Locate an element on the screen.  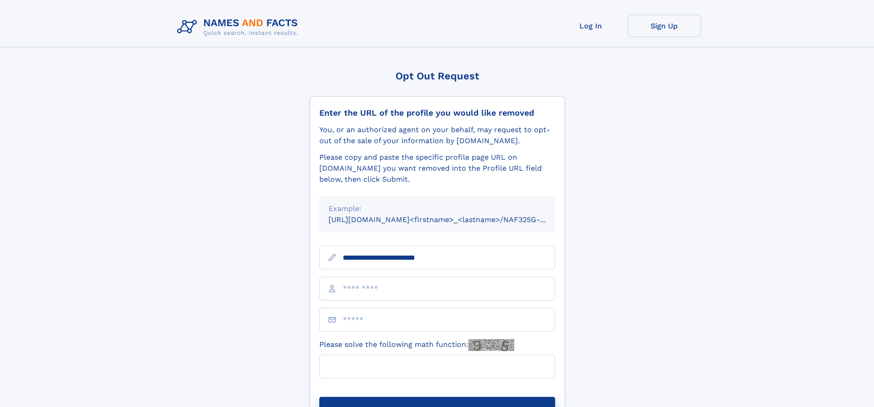
img: Logo Names and Facts is located at coordinates (240, 27).